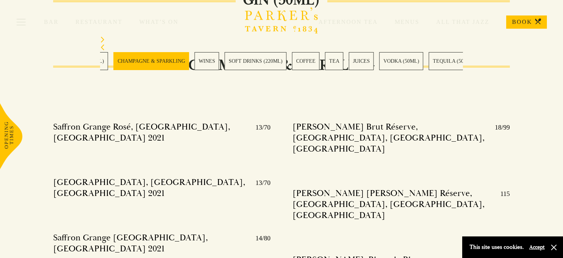 Image resolution: width=563 pixels, height=258 pixels. Describe the element at coordinates (335, 61) in the screenshot. I see `a: 10 / 28` at that location.